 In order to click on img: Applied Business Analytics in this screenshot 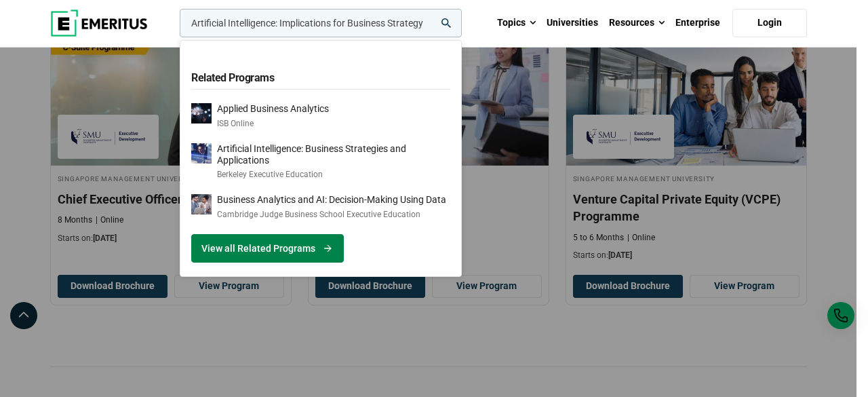, I will do `click(201, 113)`.